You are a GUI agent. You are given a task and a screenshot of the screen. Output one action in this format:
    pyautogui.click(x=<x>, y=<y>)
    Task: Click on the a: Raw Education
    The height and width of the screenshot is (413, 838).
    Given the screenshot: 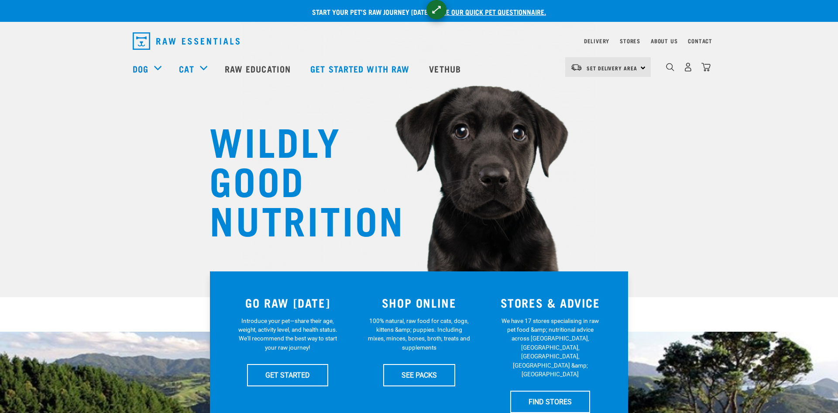 What is the action you would take?
    pyautogui.click(x=259, y=69)
    